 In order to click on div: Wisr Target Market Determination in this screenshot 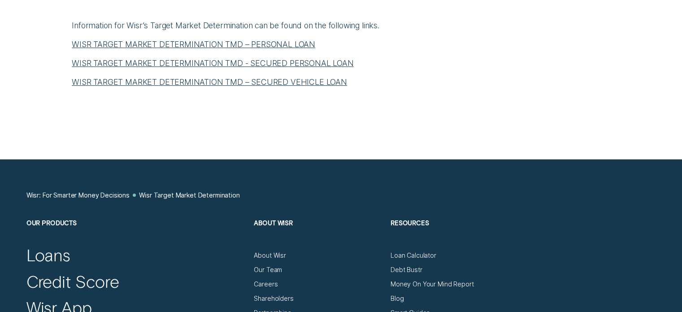, I will do `click(189, 195)`.